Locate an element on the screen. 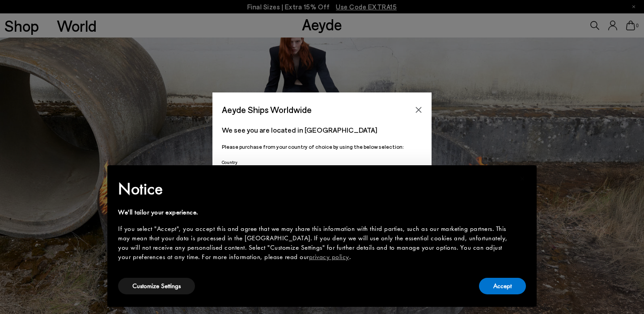  h2: Notice is located at coordinates (315, 189).